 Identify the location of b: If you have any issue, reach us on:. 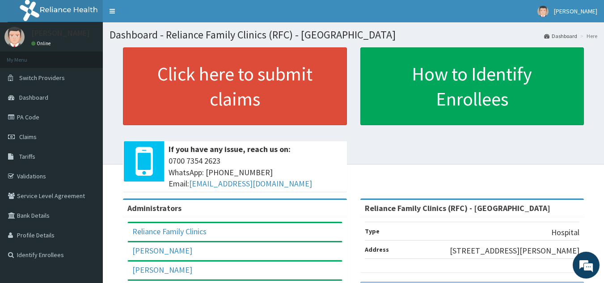
(230, 149).